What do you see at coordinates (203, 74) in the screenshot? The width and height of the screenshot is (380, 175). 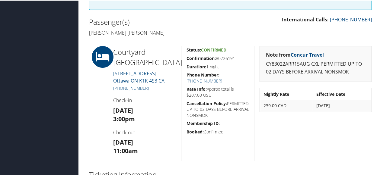 I see `strong: Phone Number:` at bounding box center [203, 74].